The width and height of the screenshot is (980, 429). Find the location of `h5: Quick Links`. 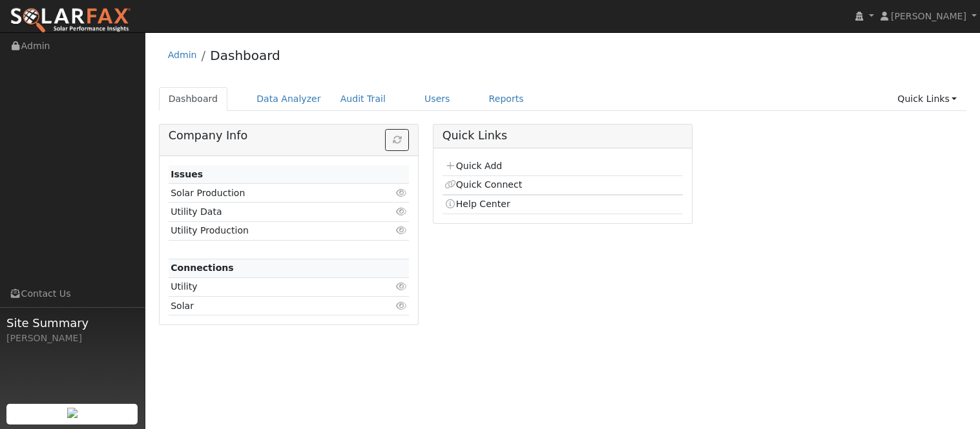

h5: Quick Links is located at coordinates (563, 136).